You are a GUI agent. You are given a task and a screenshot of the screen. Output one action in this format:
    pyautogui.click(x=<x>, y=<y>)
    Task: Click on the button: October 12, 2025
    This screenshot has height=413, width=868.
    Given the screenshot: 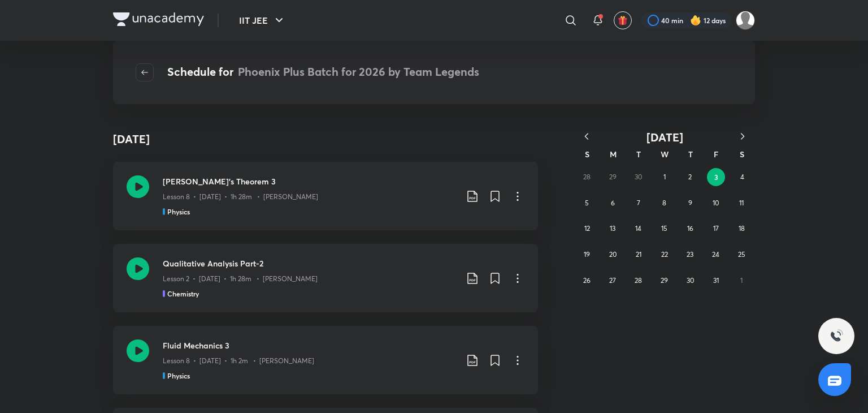 What is the action you would take?
    pyautogui.click(x=588, y=229)
    